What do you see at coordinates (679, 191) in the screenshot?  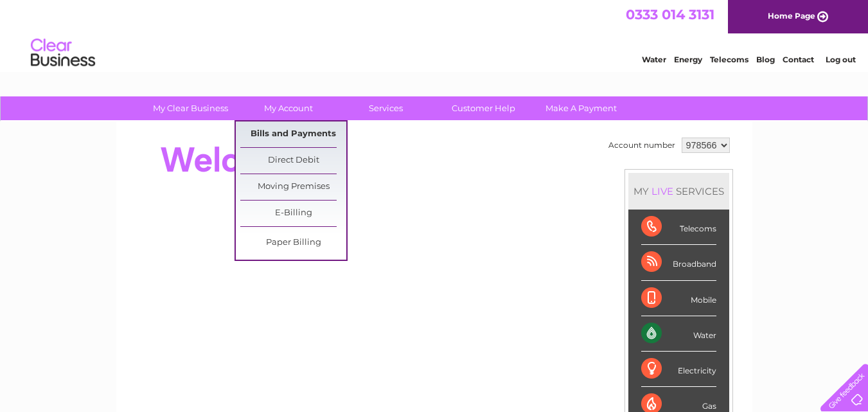 I see `div: MY SERVICES` at bounding box center [679, 191].